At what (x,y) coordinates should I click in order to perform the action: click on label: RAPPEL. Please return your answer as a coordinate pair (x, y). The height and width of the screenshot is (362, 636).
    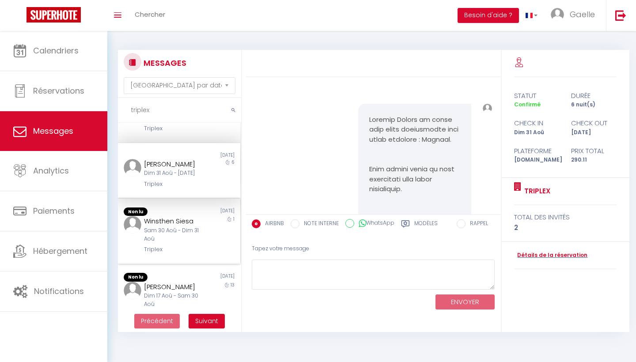
    Looking at the image, I should click on (476, 224).